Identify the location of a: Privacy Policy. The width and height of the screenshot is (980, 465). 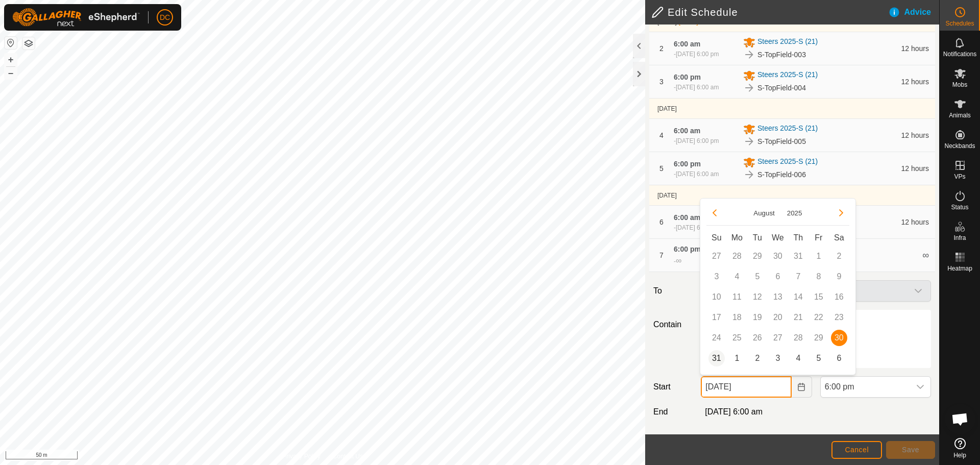
(301, 456).